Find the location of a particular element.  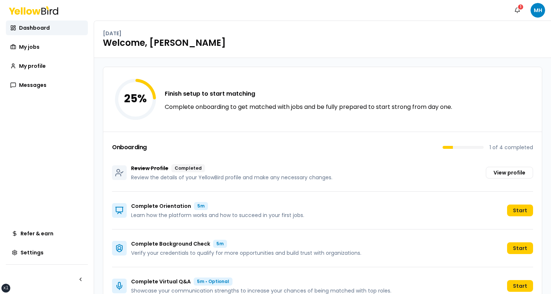

span: My profile is located at coordinates (32, 66).